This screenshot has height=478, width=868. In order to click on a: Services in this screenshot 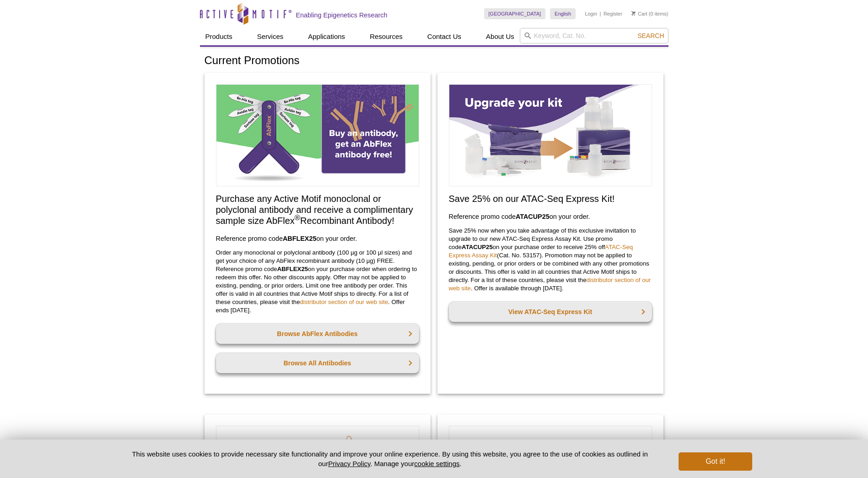, I will do `click(271, 37)`.